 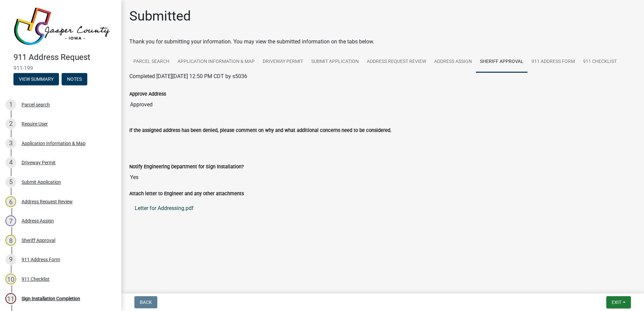 What do you see at coordinates (11, 221) in the screenshot?
I see `div: 7` at bounding box center [11, 221].